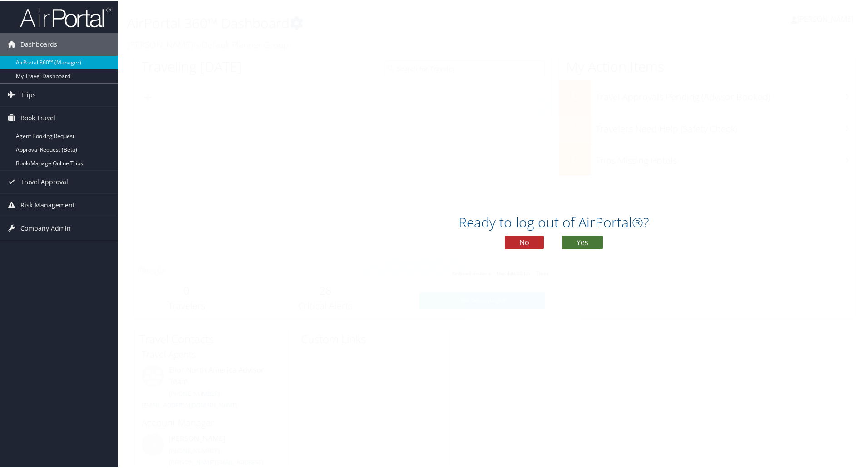  What do you see at coordinates (46, 227) in the screenshot?
I see `span: Company Admin` at bounding box center [46, 227].